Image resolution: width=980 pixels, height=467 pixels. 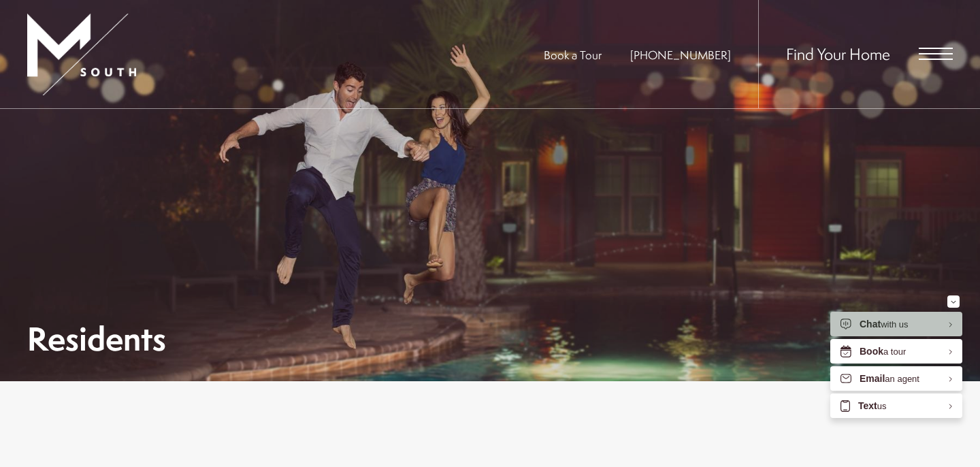 What do you see at coordinates (837, 54) in the screenshot?
I see `a: Find Your Home` at bounding box center [837, 54].